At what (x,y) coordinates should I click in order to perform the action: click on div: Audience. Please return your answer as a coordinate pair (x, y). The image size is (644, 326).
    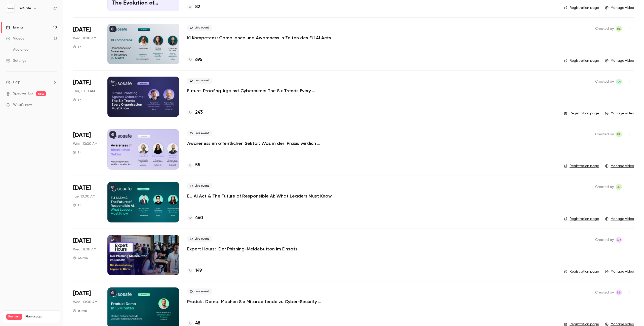
    Looking at the image, I should click on (17, 50).